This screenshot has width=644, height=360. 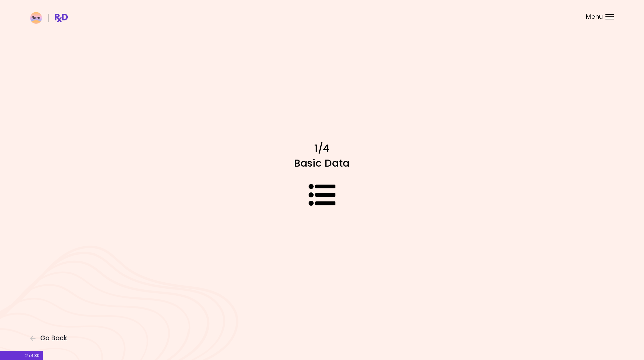 I want to click on button: Go Back, so click(x=50, y=338).